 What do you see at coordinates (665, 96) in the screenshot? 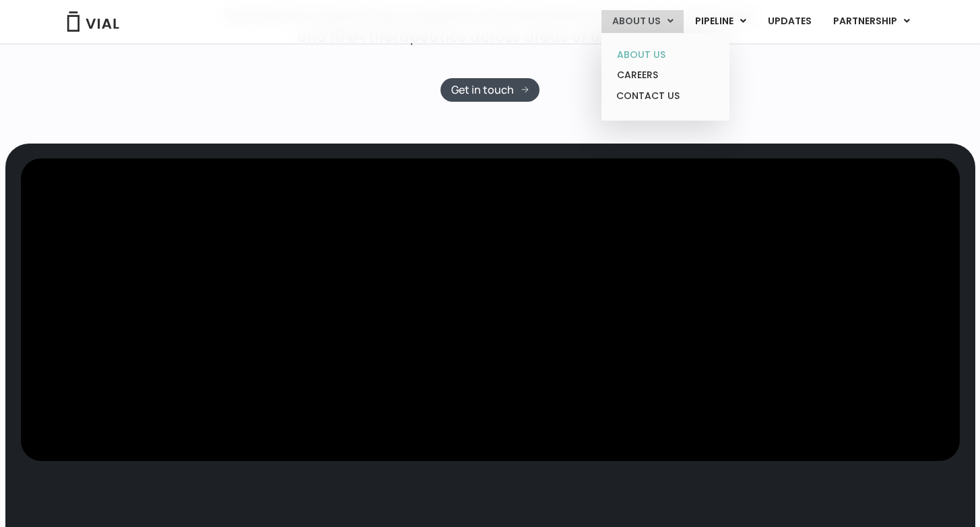
I see `a: CONTACT US` at bounding box center [665, 96].